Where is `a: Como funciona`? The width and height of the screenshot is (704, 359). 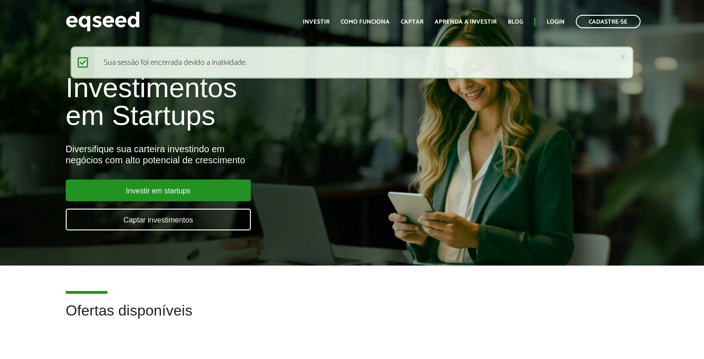
a: Como funciona is located at coordinates (365, 22).